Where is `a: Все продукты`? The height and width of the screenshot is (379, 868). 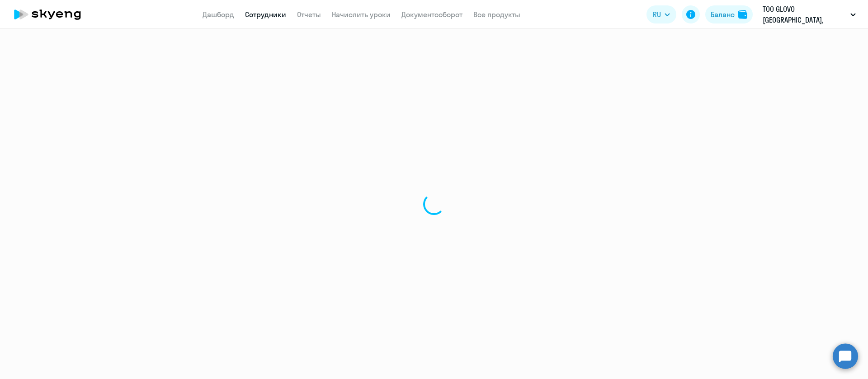 a: Все продукты is located at coordinates (497, 14).